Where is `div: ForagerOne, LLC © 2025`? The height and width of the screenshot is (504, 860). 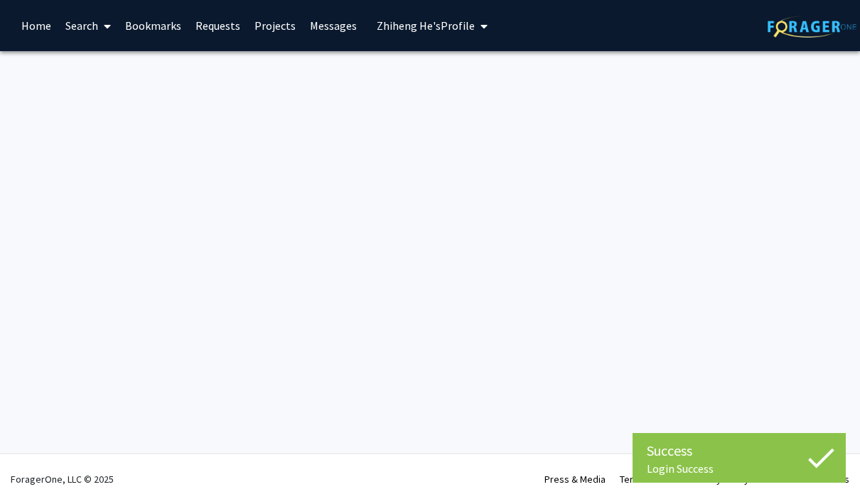
div: ForagerOne, LLC © 2025 is located at coordinates (62, 480).